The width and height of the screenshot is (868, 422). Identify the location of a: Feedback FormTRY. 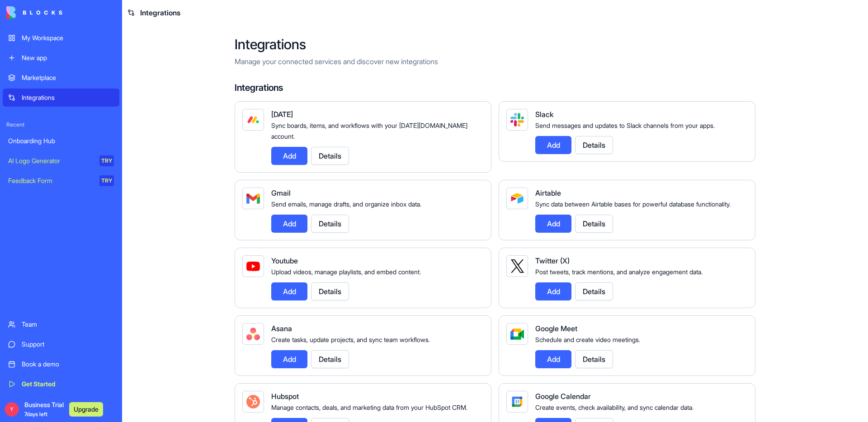
(61, 181).